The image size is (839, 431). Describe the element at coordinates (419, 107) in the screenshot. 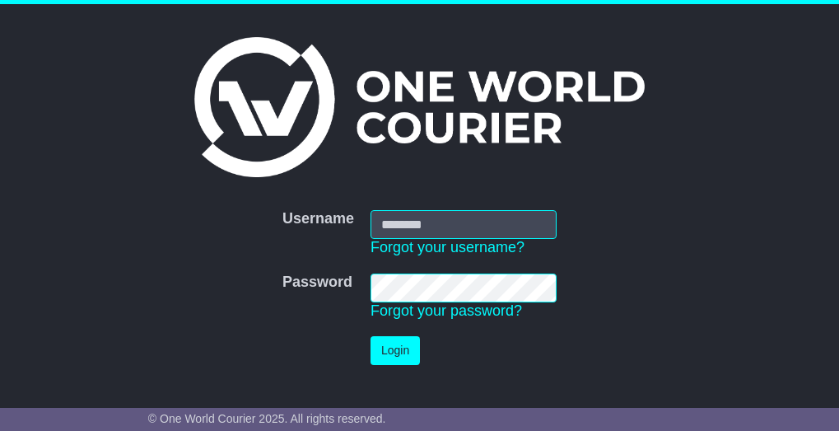

I see `img: One World` at that location.